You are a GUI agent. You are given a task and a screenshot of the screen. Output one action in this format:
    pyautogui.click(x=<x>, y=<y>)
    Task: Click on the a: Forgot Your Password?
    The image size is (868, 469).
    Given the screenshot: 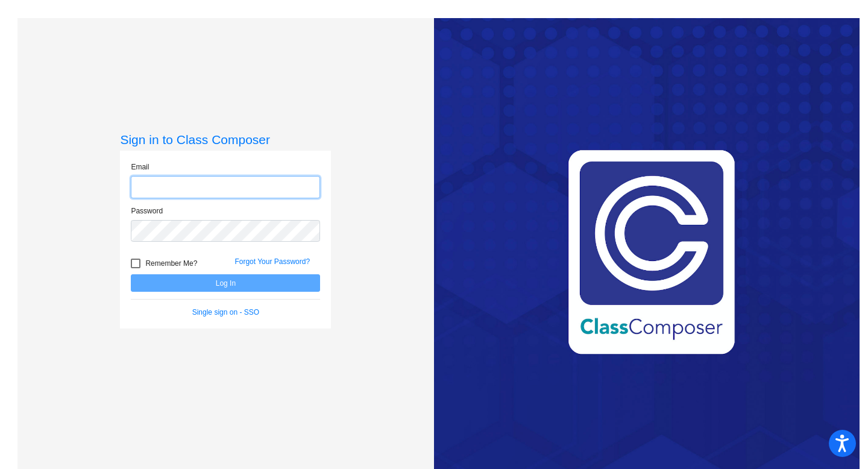 What is the action you would take?
    pyautogui.click(x=272, y=261)
    